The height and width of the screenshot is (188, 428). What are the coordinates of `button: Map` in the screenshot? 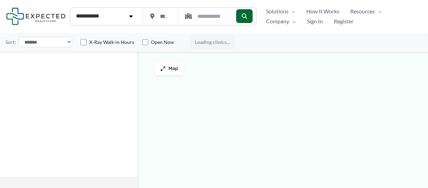 It's located at (169, 69).